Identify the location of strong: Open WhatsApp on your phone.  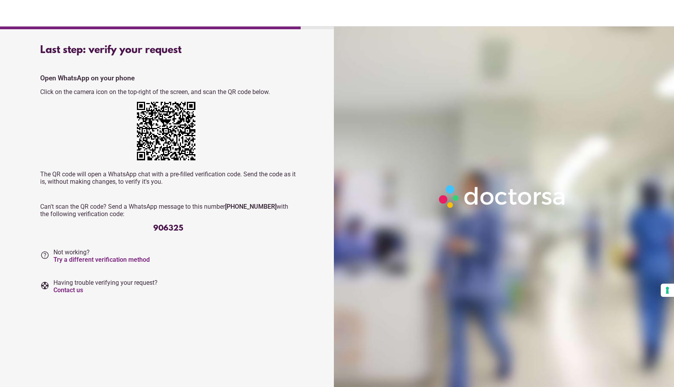
(87, 78).